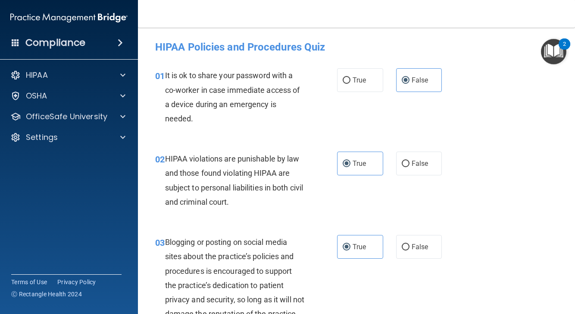 Image resolution: width=575 pixels, height=314 pixels. What do you see at coordinates (37, 96) in the screenshot?
I see `p: OSHA` at bounding box center [37, 96].